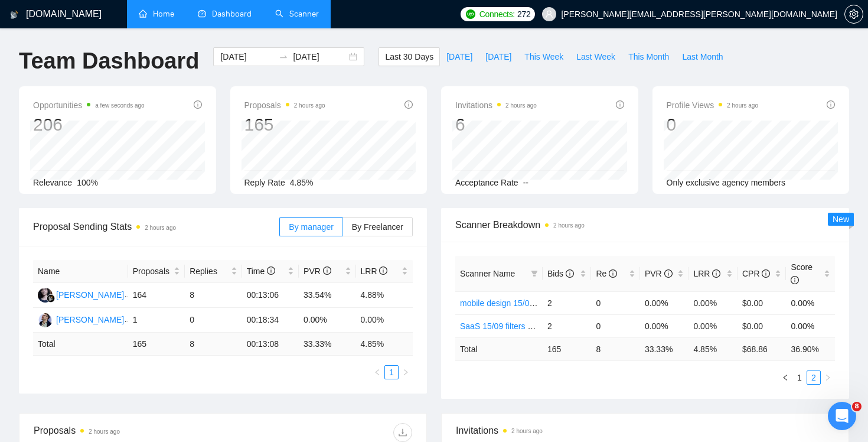 This screenshot has width=868, height=442. Describe the element at coordinates (853, 14) in the screenshot. I see `span: setting` at that location.